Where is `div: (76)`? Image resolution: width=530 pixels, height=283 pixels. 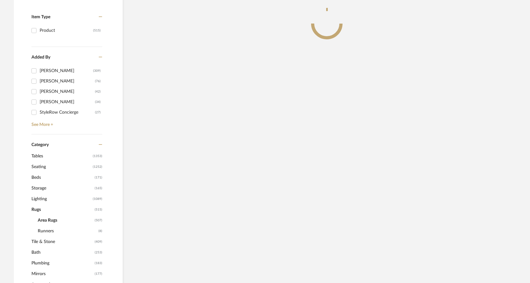
div: (76) is located at coordinates (98, 81).